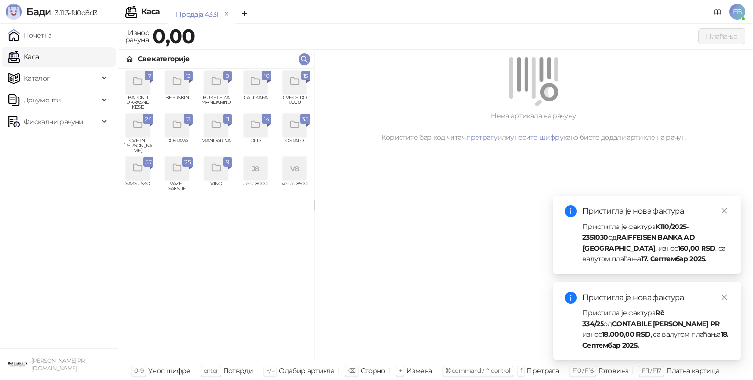  What do you see at coordinates (138, 102) in the screenshot?
I see `span: BALONI I UKRASNE KESE` at bounding box center [138, 102].